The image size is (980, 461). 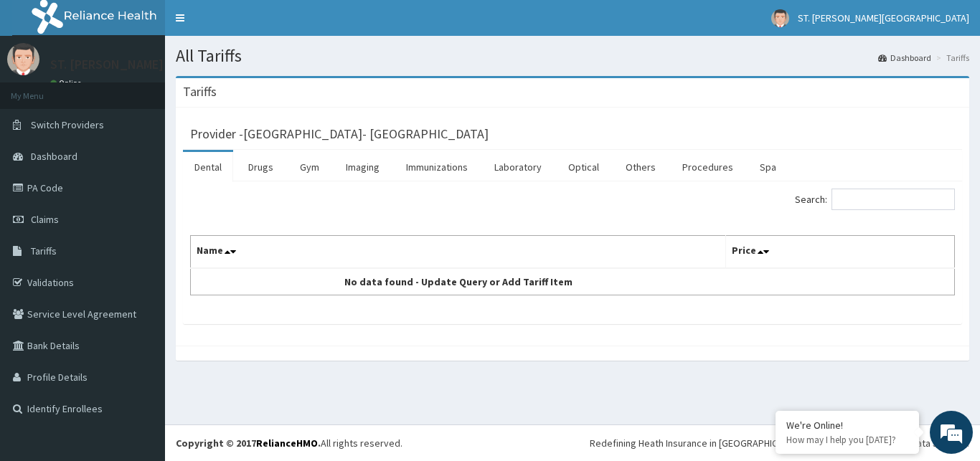 I want to click on span: Switch Providers, so click(x=68, y=125).